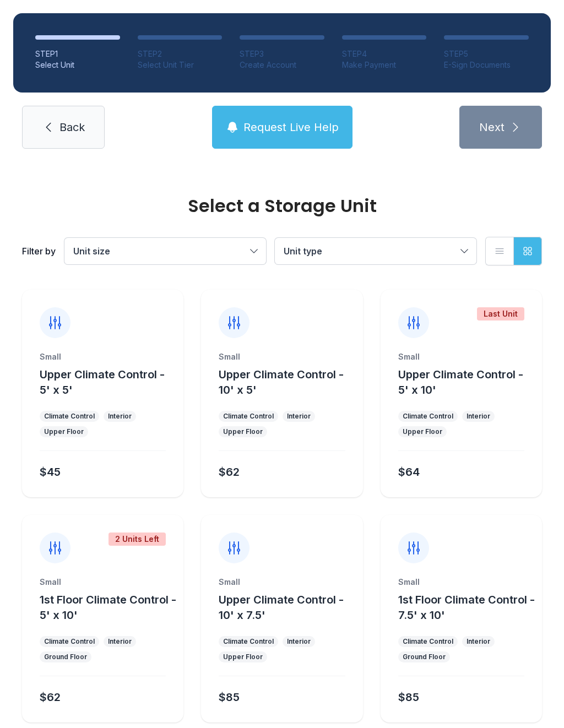  What do you see at coordinates (109, 382) in the screenshot?
I see `button: Upper Climate Control - 5' x 5'` at bounding box center [109, 382].